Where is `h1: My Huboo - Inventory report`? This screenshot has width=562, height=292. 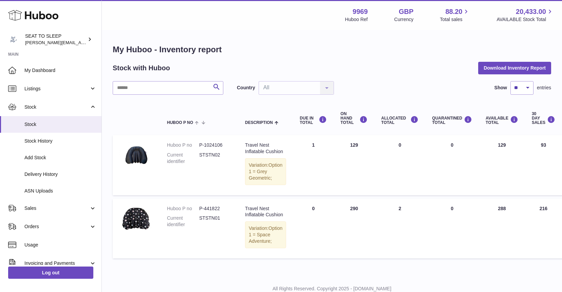
h1: My Huboo - Inventory report is located at coordinates (332, 50).